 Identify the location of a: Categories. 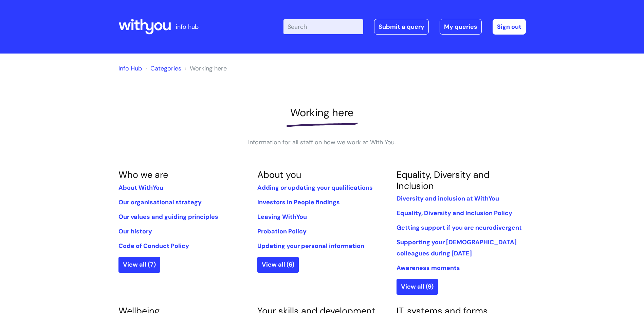
(166, 68).